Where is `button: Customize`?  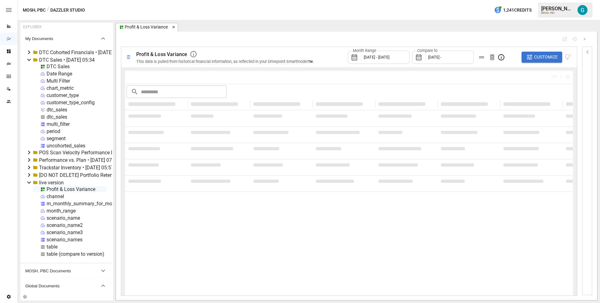 button: Customize is located at coordinates (542, 57).